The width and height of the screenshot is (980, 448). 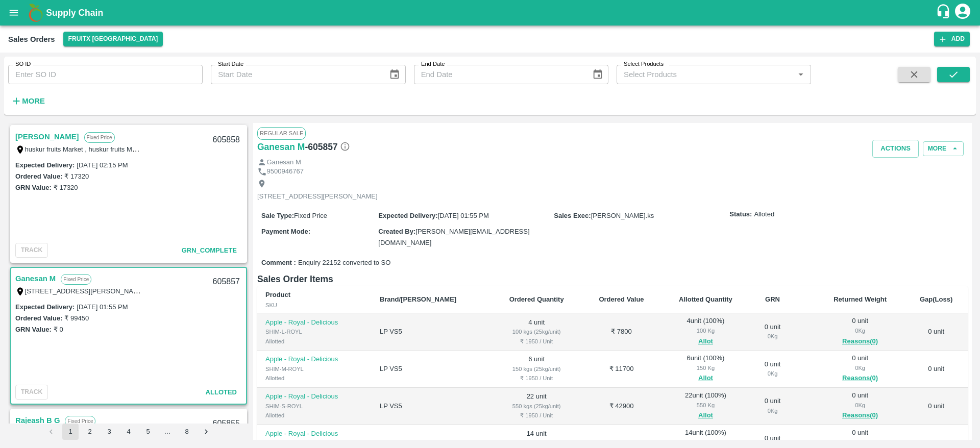 I want to click on span: Alloted, so click(x=221, y=392).